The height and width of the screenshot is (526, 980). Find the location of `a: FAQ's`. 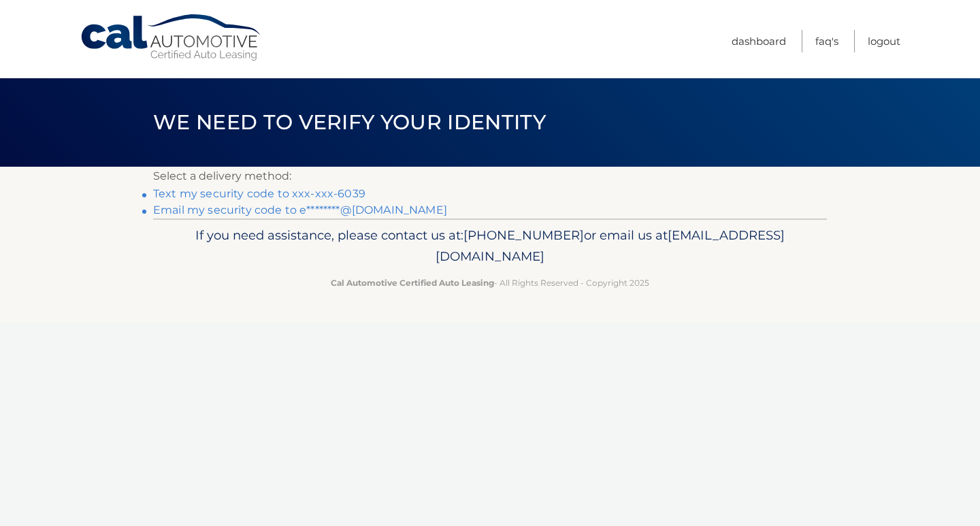

a: FAQ's is located at coordinates (827, 41).